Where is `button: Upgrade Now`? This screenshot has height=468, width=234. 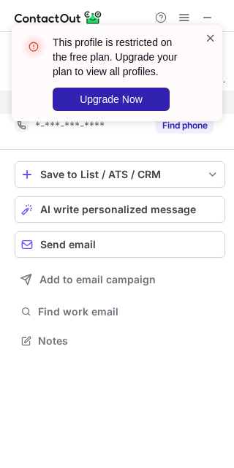 button: Upgrade Now is located at coordinates (111, 99).